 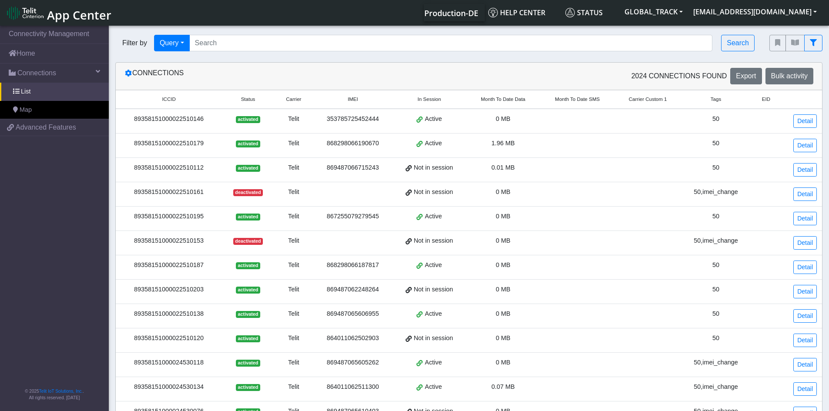 What do you see at coordinates (679, 76) in the screenshot?
I see `span: 2024 Connections found` at bounding box center [679, 76].